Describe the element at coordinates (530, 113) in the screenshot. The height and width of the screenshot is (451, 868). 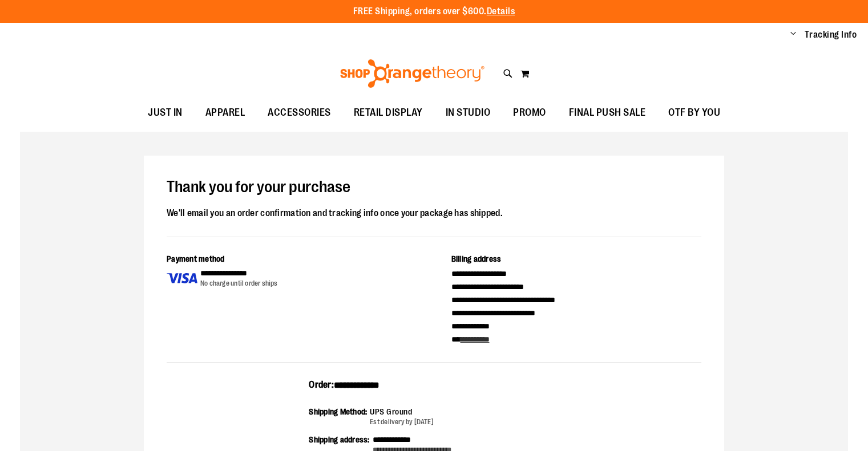
I see `a: PROMO` at that location.